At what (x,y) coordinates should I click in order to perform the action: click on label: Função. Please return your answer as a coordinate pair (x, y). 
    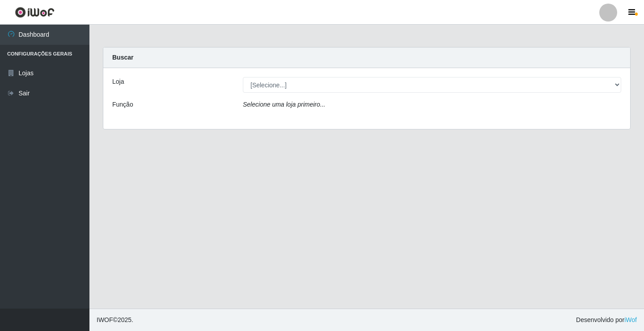
    Looking at the image, I should click on (122, 104).